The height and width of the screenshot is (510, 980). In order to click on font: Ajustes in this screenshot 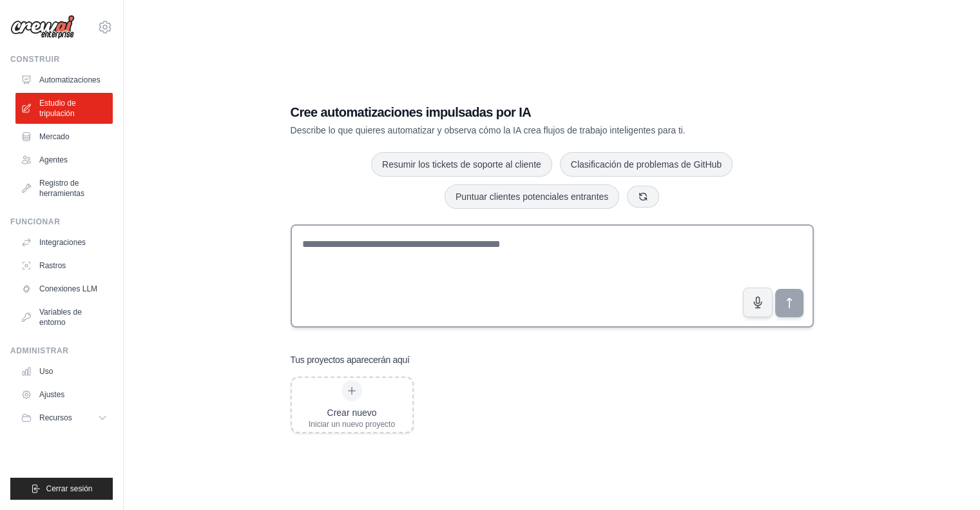, I will do `click(52, 395)`.